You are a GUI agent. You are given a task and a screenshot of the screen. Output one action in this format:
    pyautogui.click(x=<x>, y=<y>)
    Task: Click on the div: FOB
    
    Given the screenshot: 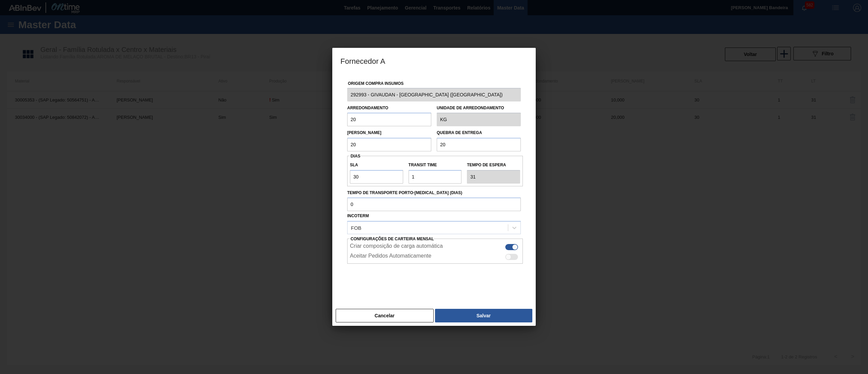 What is the action you would take?
    pyautogui.click(x=356, y=227)
    